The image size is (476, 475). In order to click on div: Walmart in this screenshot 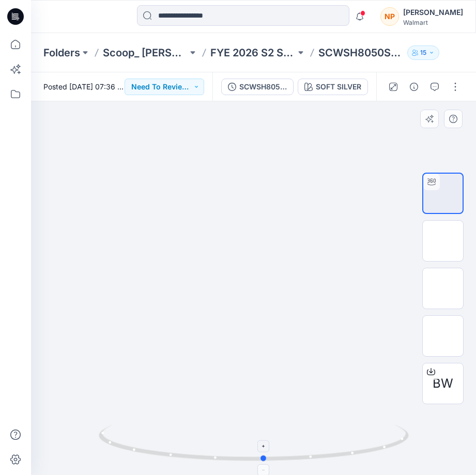, I will do `click(433, 22)`.